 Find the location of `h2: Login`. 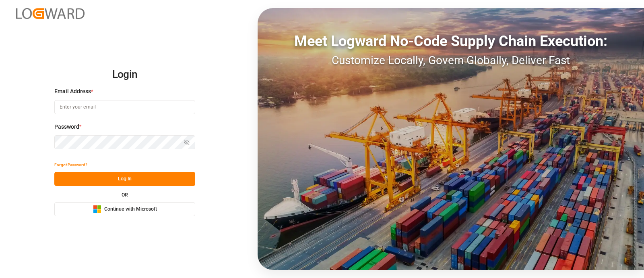

h2: Login is located at coordinates (125, 74).